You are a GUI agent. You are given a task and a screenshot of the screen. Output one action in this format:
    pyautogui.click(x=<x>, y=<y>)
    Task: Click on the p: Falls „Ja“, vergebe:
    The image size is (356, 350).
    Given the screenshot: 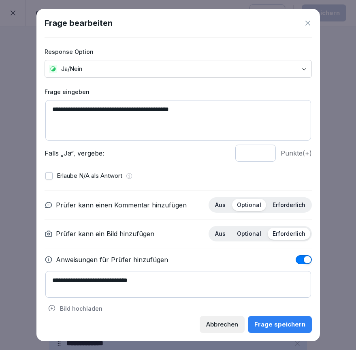 What is the action you would take?
    pyautogui.click(x=137, y=153)
    